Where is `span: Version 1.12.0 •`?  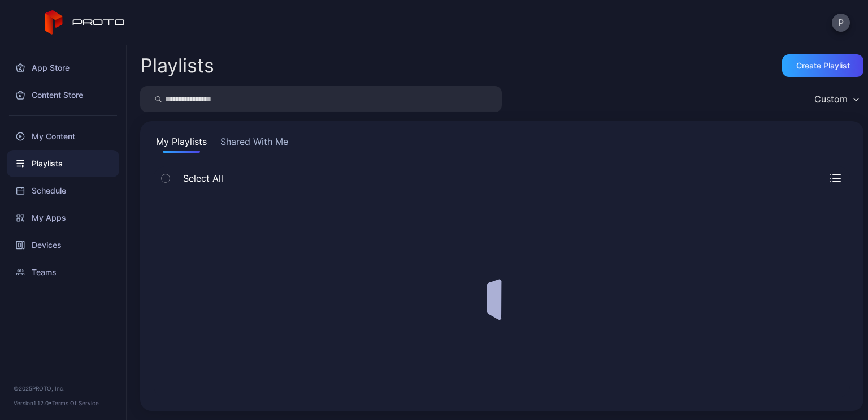
span: Version 1.12.0 • is located at coordinates (33, 403).